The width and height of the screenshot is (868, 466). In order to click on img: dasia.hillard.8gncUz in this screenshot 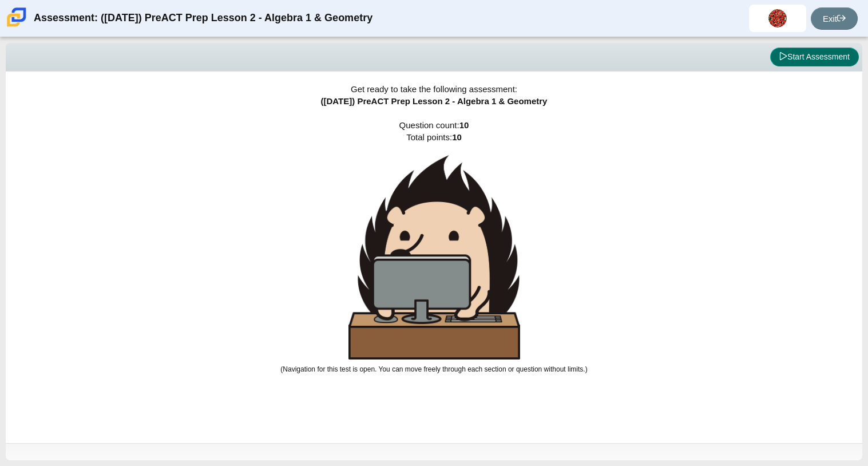, I will do `click(778, 18)`.